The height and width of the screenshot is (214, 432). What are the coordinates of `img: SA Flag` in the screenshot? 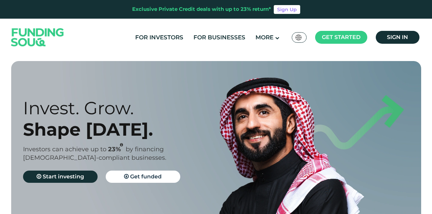 It's located at (298, 37).